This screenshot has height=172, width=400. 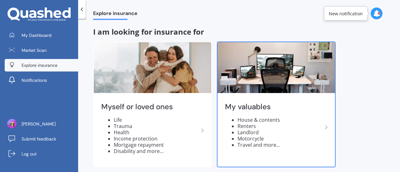 What do you see at coordinates (37, 35) in the screenshot?
I see `span: My Dashboard` at bounding box center [37, 35].